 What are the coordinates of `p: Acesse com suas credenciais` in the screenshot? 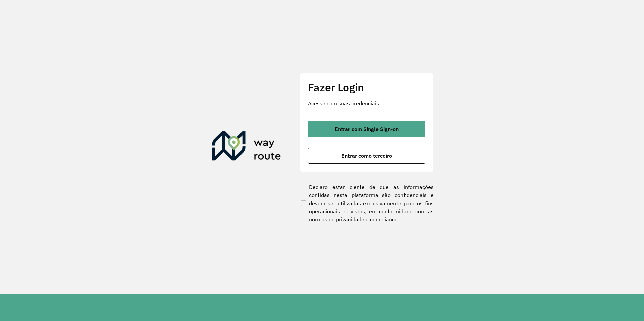 It's located at (366, 103).